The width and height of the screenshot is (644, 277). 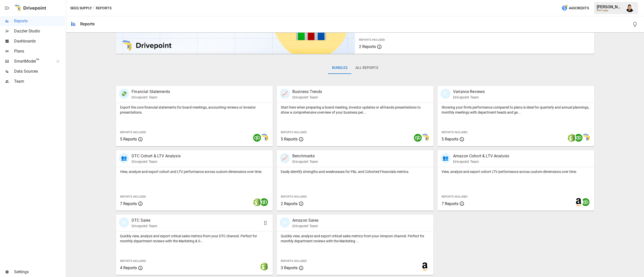 What do you see at coordinates (516, 110) in the screenshot?
I see `p: Showing your firm's performance compared to plans is ideal for quarterly and annual plannings, mo...` at bounding box center [516, 110].